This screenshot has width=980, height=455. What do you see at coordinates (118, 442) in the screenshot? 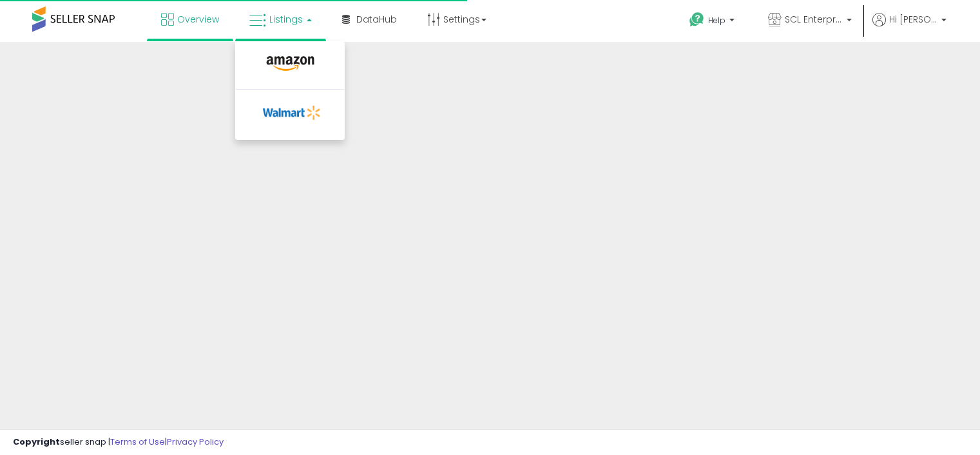
I see `div: seller snap | |` at bounding box center [118, 442].